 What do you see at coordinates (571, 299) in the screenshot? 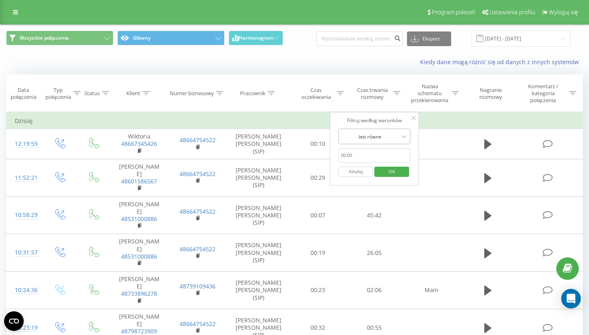
I see `div: Open Intercom Messenger` at bounding box center [571, 299].